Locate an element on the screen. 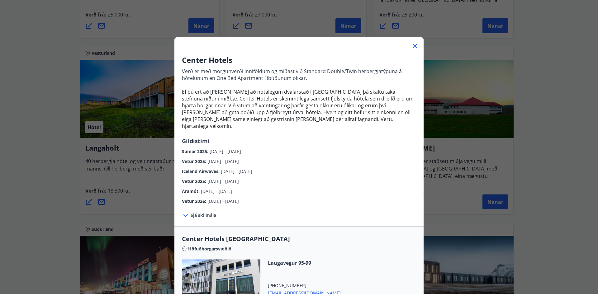 The image size is (598, 294). span: Iceland Airwaves : is located at coordinates (201, 171).